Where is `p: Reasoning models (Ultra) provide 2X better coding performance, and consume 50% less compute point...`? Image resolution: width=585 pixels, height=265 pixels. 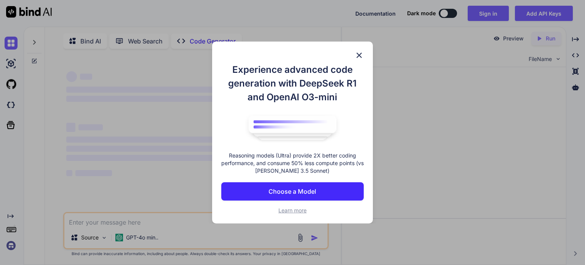
p: Reasoning models (Ultra) provide 2X better coding performance, and consume 50% less compute point... is located at coordinates (293, 163).